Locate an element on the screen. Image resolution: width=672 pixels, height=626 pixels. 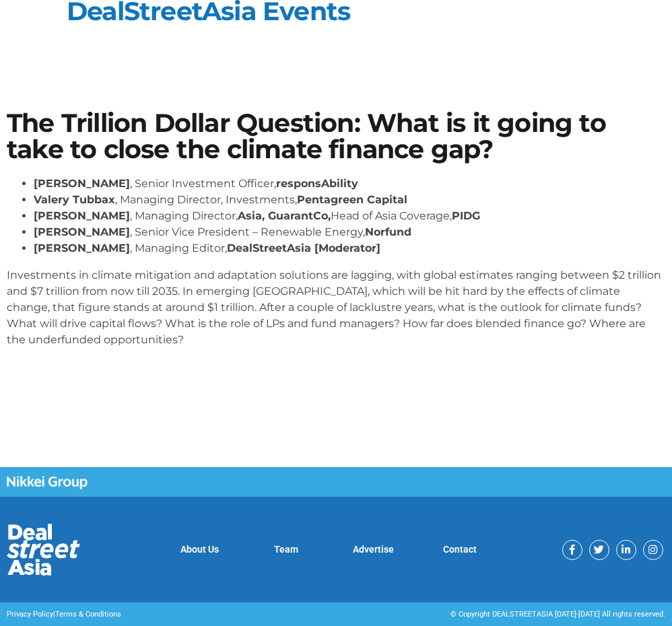
a: Terms & Conditions is located at coordinates (88, 613).